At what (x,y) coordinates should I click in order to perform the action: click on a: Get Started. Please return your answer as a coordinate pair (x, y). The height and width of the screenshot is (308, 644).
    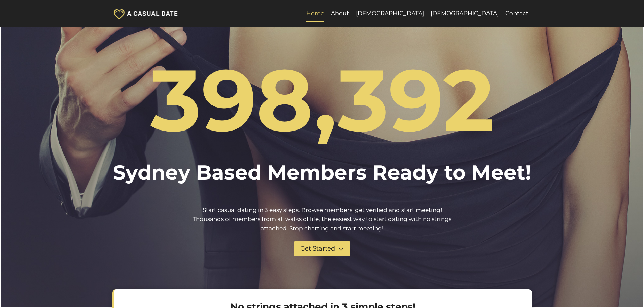
    Looking at the image, I should click on (322, 249).